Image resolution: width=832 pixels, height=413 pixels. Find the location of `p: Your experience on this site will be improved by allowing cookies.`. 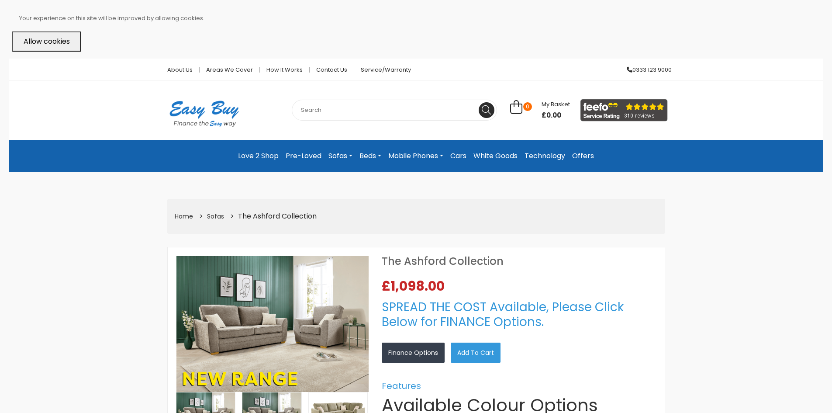

p: Your experience on this site will be improved by allowing cookies. is located at coordinates (419, 18).